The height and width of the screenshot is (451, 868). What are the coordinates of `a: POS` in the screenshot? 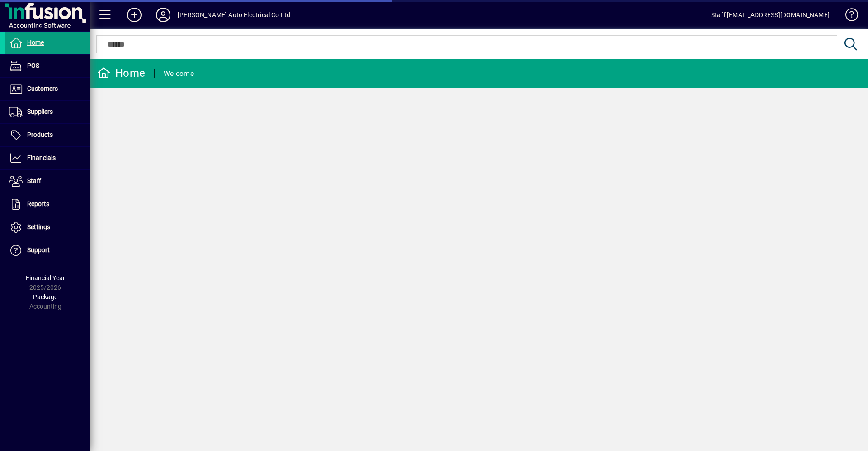 It's located at (47, 66).